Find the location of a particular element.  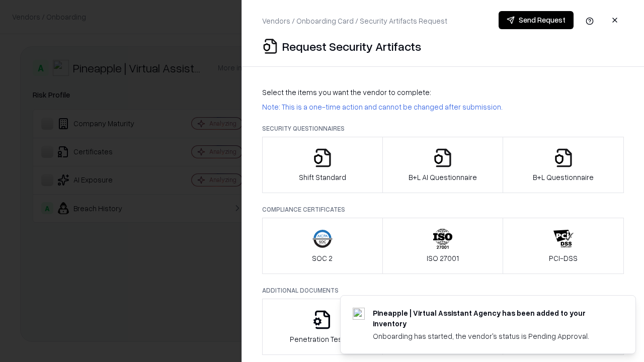

p: Select the items you want the vendor to complete: is located at coordinates (443, 92).